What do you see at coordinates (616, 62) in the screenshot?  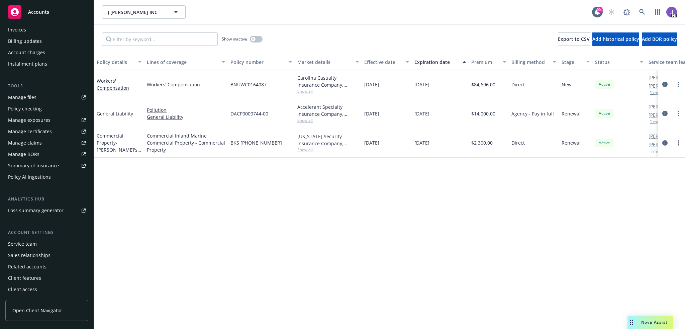 I see `div: Status` at bounding box center [616, 62].